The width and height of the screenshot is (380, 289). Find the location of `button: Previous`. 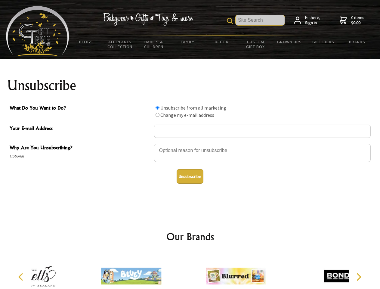

button: Previous is located at coordinates (22, 277).